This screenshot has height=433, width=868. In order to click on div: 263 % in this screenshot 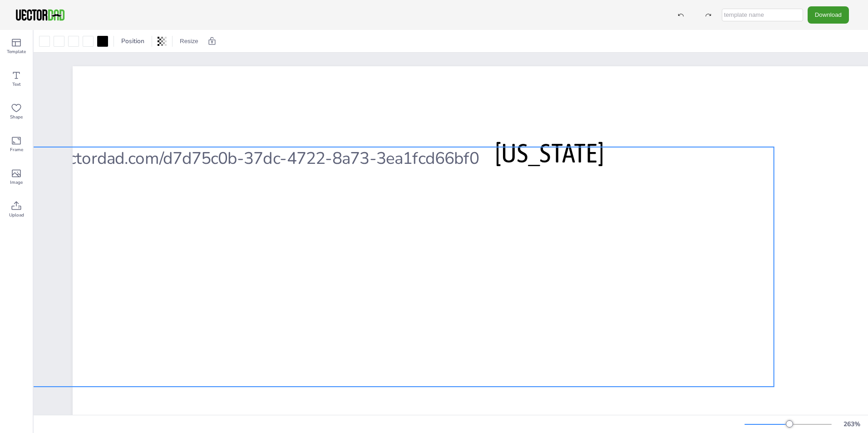, I will do `click(851, 424)`.